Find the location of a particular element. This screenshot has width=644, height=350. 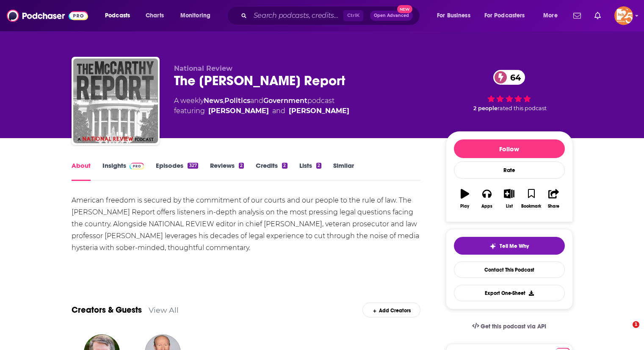

a: Episodes327 is located at coordinates (176, 171).